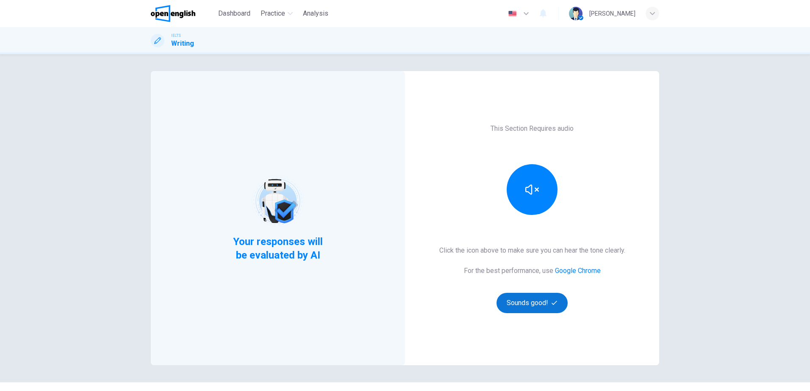 Image resolution: width=810 pixels, height=391 pixels. What do you see at coordinates (532, 129) in the screenshot?
I see `h6: This Section Requires audio` at bounding box center [532, 129].